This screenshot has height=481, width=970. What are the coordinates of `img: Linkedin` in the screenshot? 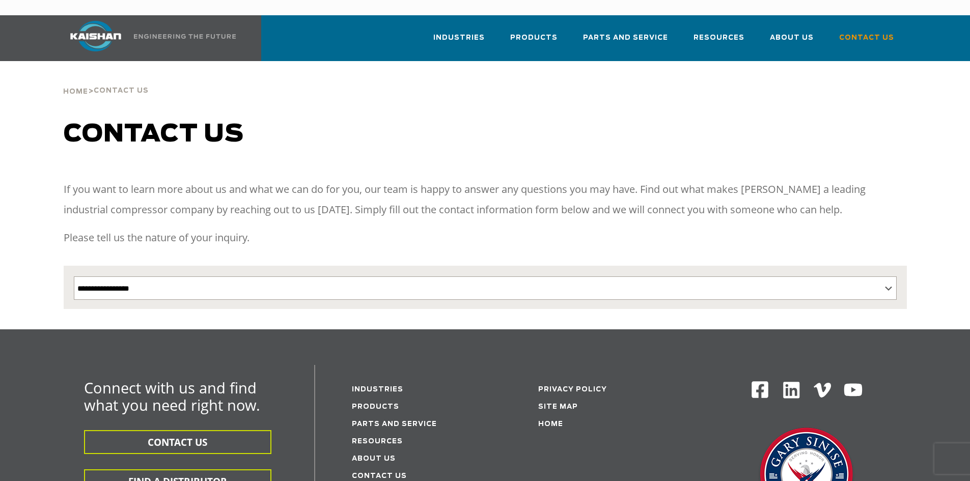 It's located at (791, 390).